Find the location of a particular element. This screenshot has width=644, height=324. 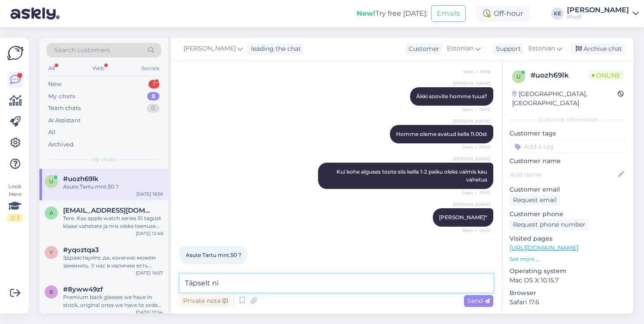

span: Send is located at coordinates (478, 301).